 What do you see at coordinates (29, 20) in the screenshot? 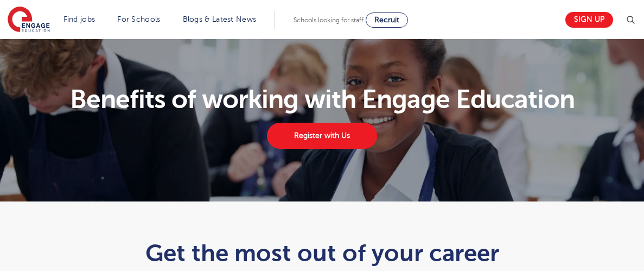
I see `img: Engage Education` at bounding box center [29, 20].